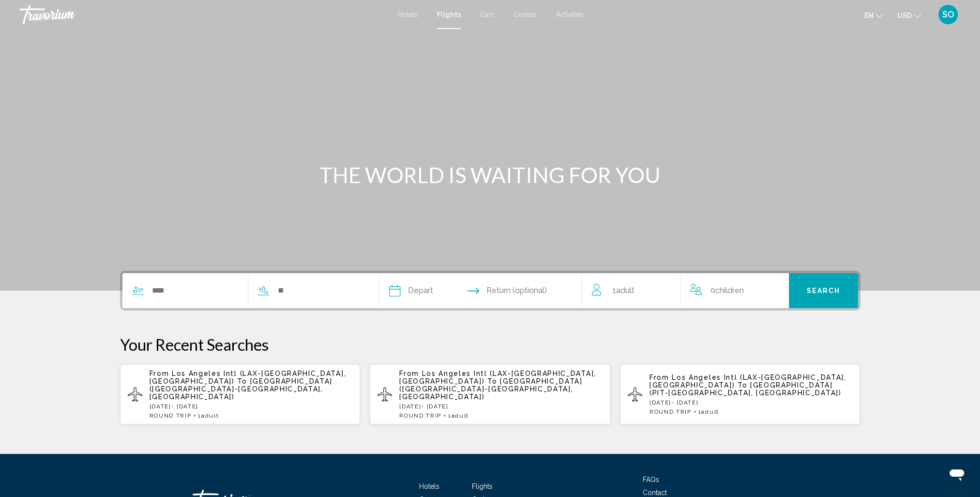 Image resolution: width=980 pixels, height=497 pixels. Describe the element at coordinates (727, 291) in the screenshot. I see `span: 0` at that location.